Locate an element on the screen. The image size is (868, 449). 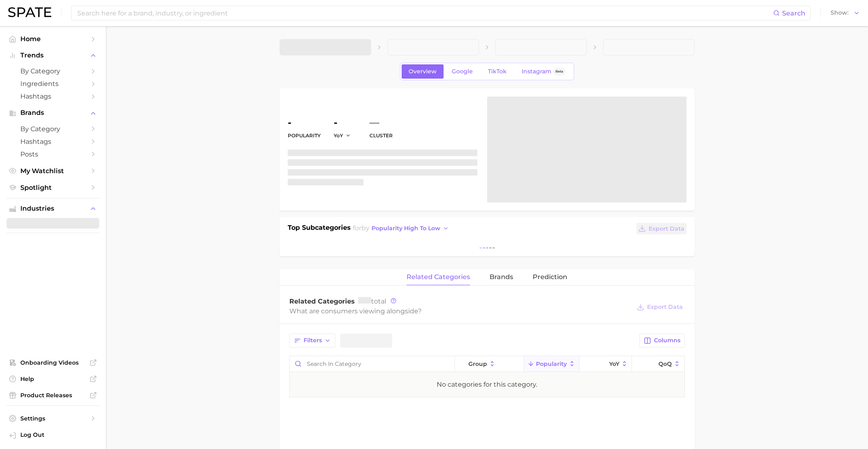
a: Posts is located at coordinates (53, 154).